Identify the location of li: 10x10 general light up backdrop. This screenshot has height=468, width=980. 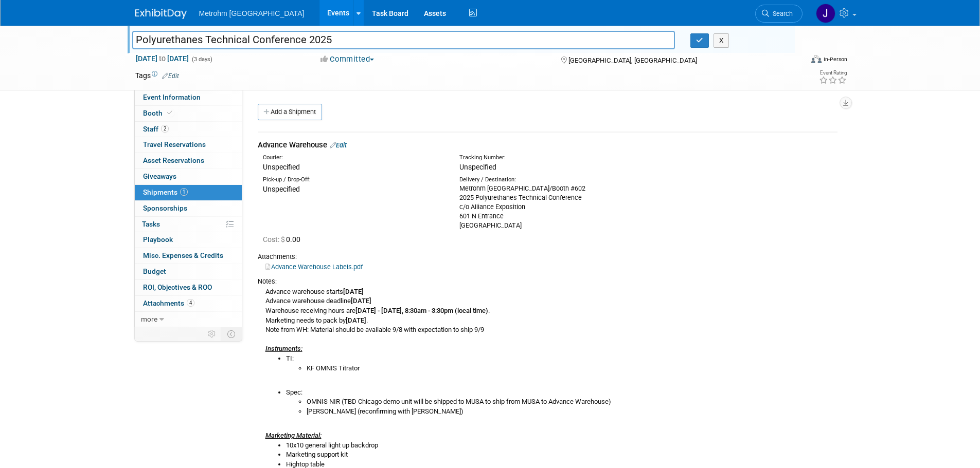
(562, 446).